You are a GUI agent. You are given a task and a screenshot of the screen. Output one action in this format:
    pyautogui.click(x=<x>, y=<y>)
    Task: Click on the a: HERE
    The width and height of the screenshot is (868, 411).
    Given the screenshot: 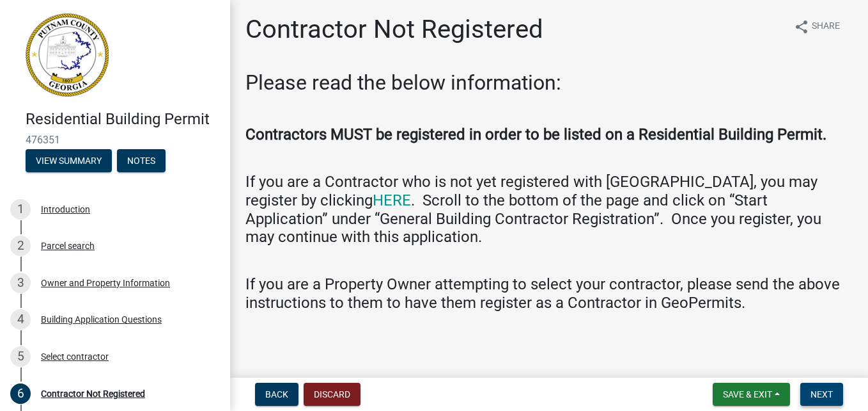 What is the action you would take?
    pyautogui.click(x=391, y=201)
    